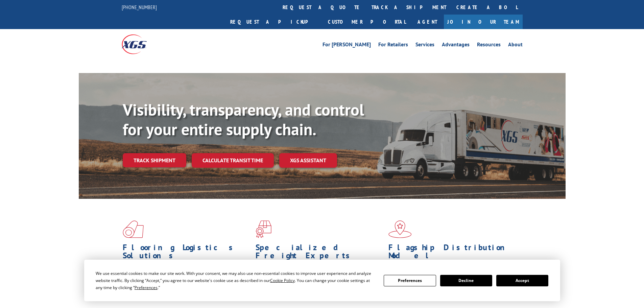 Image resolution: width=644 pixels, height=308 pixels. I want to click on h1: Flagship Distribution Model, so click(452, 253).